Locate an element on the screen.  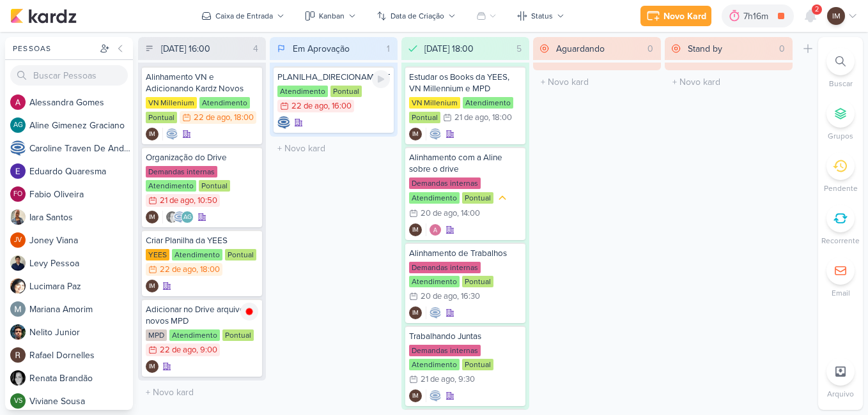
span: 2 is located at coordinates (817, 9).